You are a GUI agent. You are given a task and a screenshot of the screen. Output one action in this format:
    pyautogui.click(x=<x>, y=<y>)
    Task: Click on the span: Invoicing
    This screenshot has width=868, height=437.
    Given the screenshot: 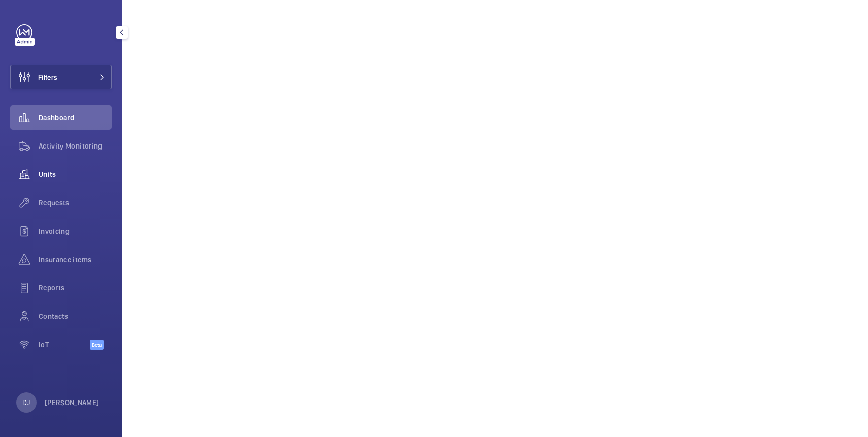 What is the action you would take?
    pyautogui.click(x=75, y=231)
    